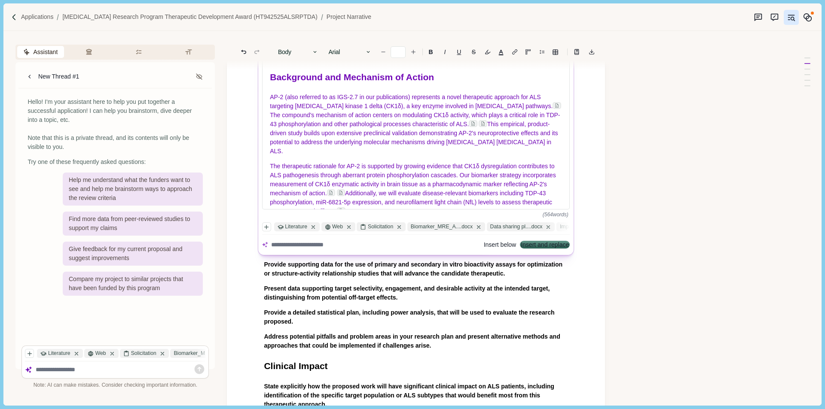  Describe the element at coordinates (45, 52) in the screenshot. I see `span: Assistant` at that location.